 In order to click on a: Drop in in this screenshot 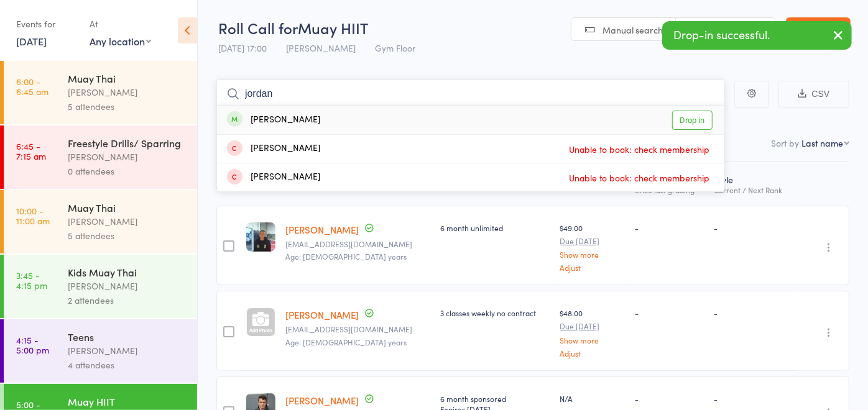, I will do `click(692, 120)`.